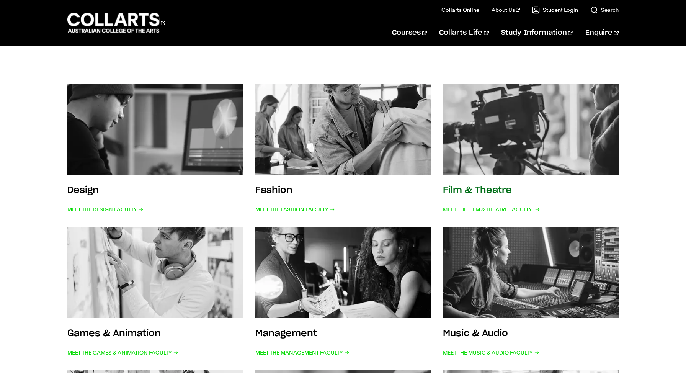 The width and height of the screenshot is (686, 373). What do you see at coordinates (116, 23) in the screenshot?
I see `div: Go to homepage` at bounding box center [116, 23].